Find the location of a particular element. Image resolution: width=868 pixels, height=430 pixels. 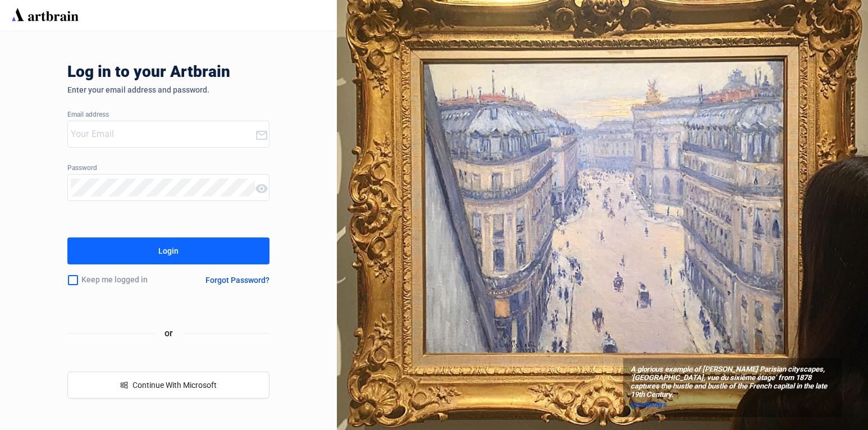

div: Keep me logged in is located at coordinates (123, 280).